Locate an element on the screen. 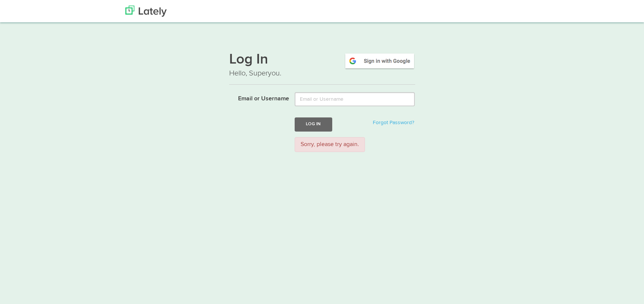  img: Lately is located at coordinates (146, 11).